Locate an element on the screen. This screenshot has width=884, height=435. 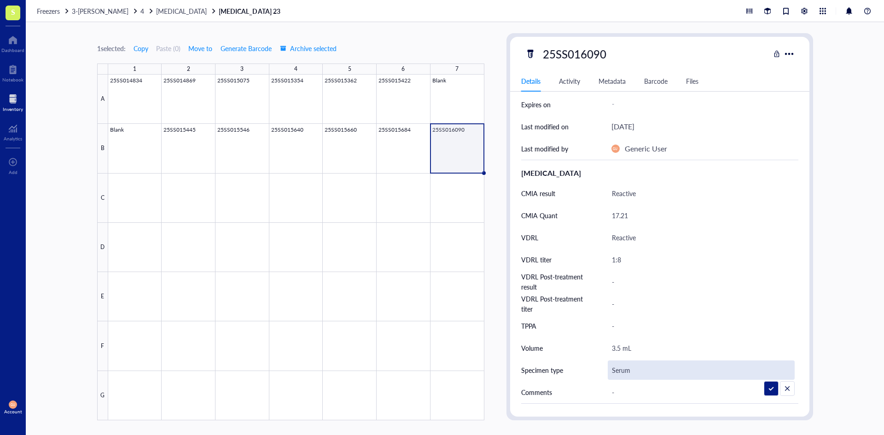
span: Move to is located at coordinates (200, 48).